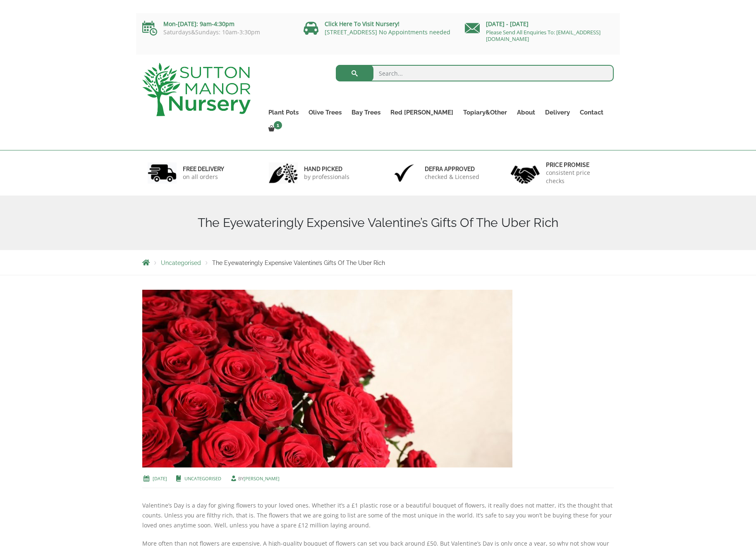 The image size is (756, 546). I want to click on p: consistent price checks, so click(577, 177).